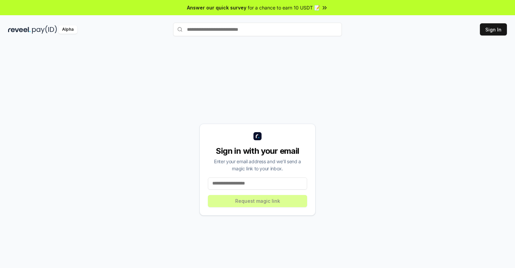  I want to click on span: for a chance to earn 10 USDT 📝, so click(284, 7).